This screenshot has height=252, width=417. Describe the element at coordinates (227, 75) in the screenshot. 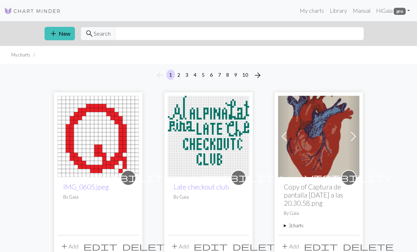

I see `button: 8` at that location.